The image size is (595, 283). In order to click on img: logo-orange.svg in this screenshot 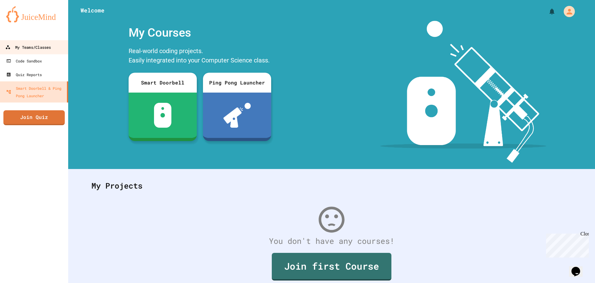, I will do `click(34, 14)`.